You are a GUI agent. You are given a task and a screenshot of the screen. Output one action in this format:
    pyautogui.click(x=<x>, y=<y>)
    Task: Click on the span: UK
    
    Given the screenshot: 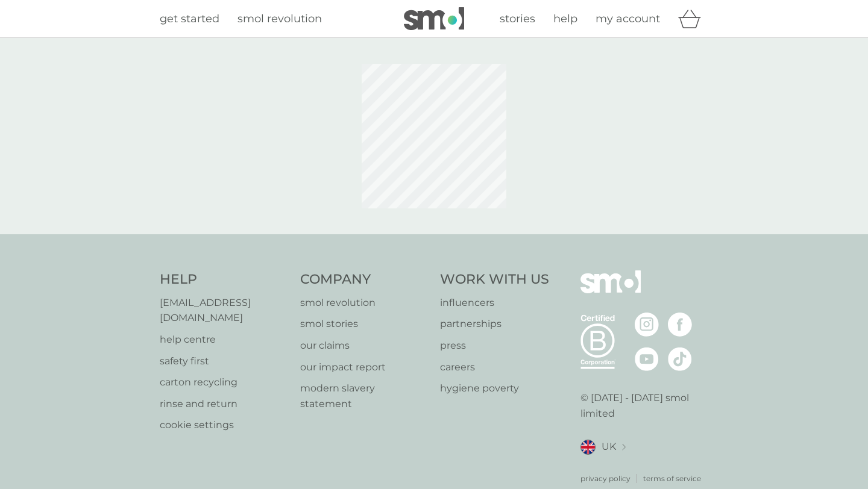 What is the action you would take?
    pyautogui.click(x=609, y=447)
    